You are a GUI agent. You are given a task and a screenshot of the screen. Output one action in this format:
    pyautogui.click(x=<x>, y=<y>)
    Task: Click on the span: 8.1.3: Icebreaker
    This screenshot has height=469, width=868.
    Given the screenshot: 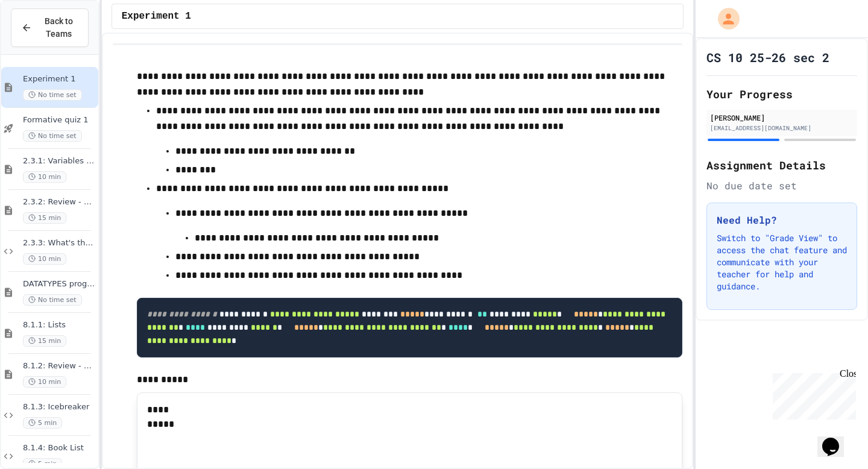 What is the action you would take?
    pyautogui.click(x=59, y=407)
    